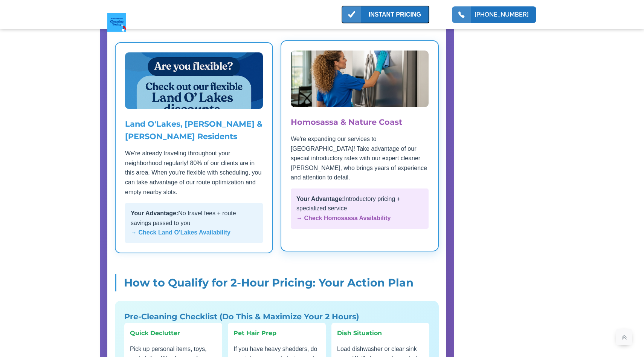 This screenshot has height=357, width=644. Describe the element at coordinates (343, 218) in the screenshot. I see `a: → Check Homosassa Availability` at that location.